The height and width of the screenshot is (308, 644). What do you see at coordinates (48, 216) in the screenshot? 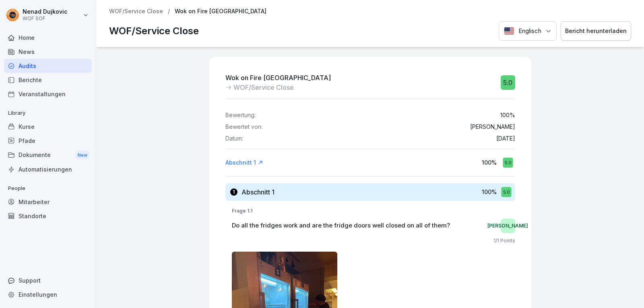
I see `a: Standorte` at bounding box center [48, 216].